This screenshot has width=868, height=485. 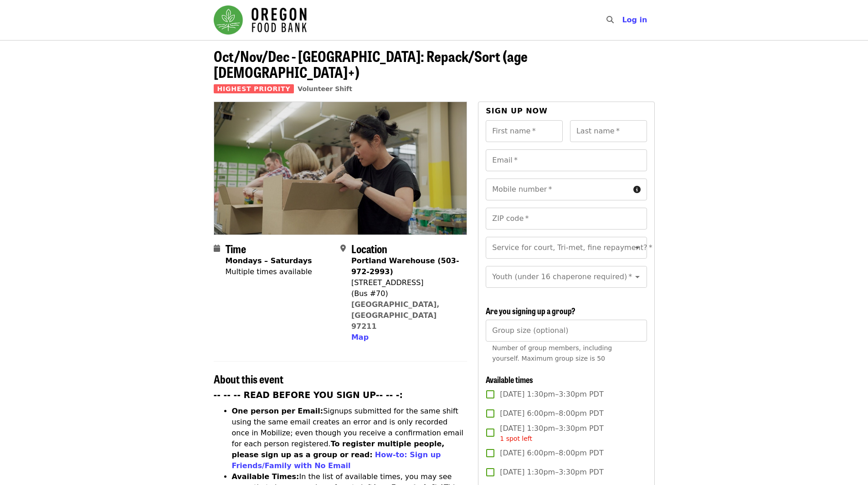 I want to click on span: Sign up now, so click(x=517, y=110).